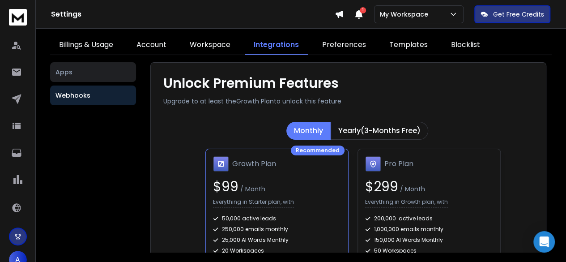 This screenshot has height=262, width=566. Describe the element at coordinates (348, 83) in the screenshot. I see `h1: Unlock Premium Features` at that location.